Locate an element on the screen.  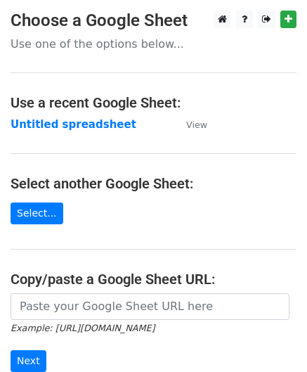
h4: Select another Google Sheet: is located at coordinates (153, 183).